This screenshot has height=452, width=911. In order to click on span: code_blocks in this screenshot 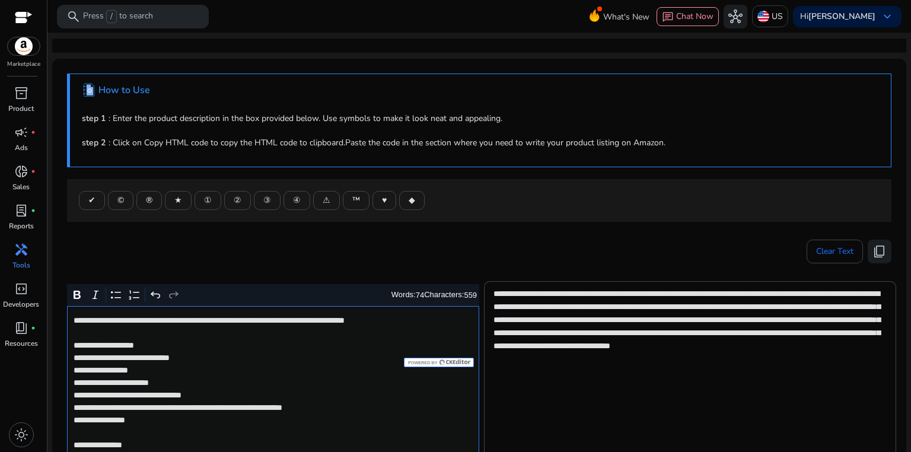, I will do `click(21, 289)`.